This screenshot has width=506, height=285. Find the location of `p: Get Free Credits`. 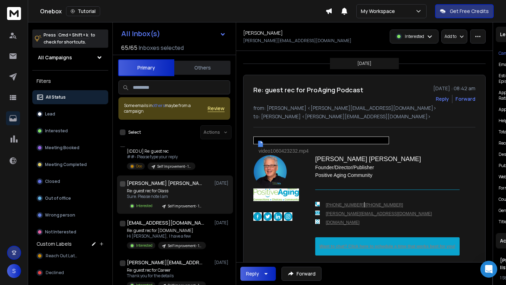

p: Get Free Credits is located at coordinates (469, 11).